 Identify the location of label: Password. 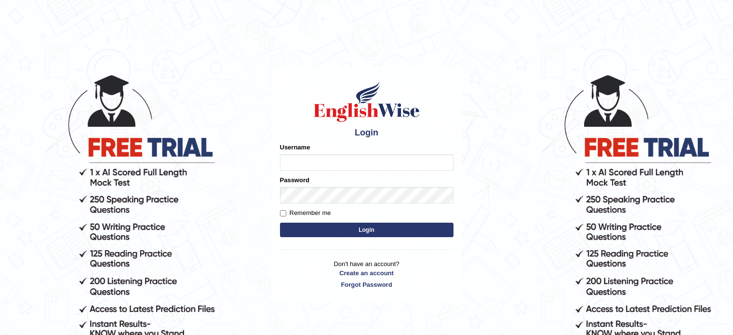
(294, 180).